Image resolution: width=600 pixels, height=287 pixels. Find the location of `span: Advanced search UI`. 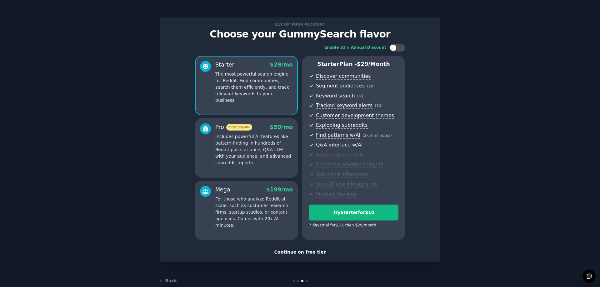

span: Advanced search UI is located at coordinates (340, 155).